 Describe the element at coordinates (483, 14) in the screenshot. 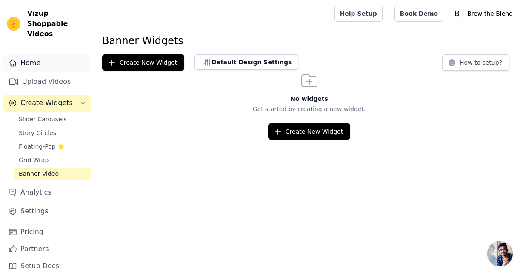

I see `button: B Brew the Blend` at that location.